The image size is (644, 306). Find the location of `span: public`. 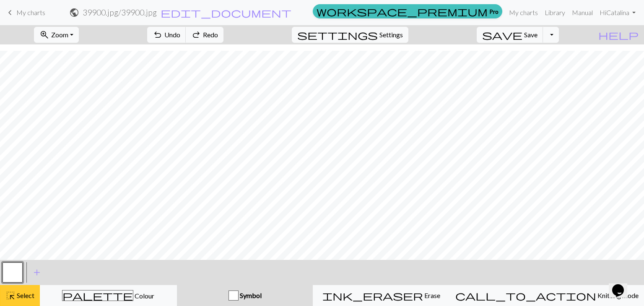

span: public is located at coordinates (74, 13).